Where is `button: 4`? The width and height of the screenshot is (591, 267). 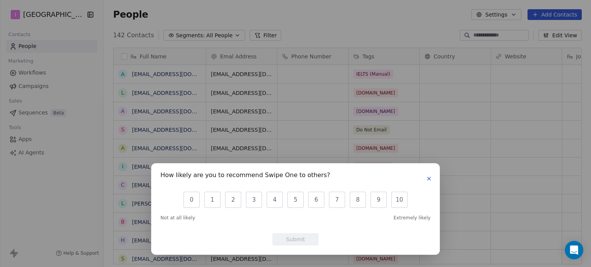 button: 4 is located at coordinates (275, 200).